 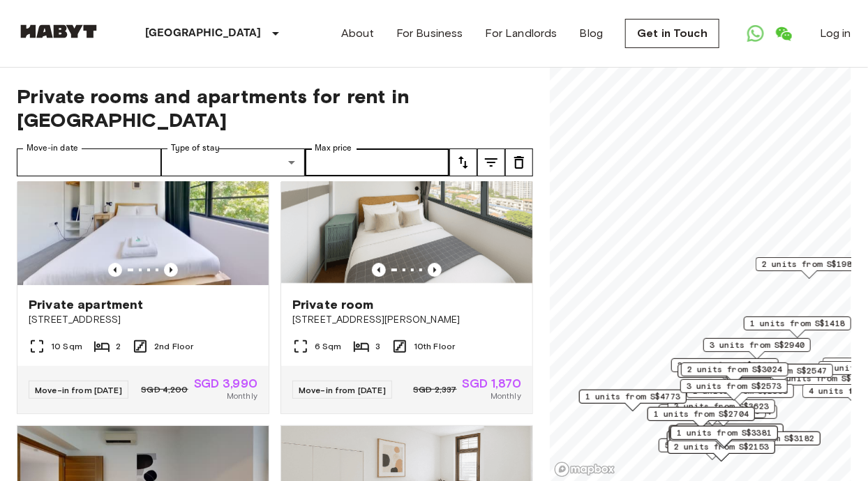 What do you see at coordinates (701, 414) in the screenshot?
I see `span: 1 units from S$2704` at bounding box center [701, 414].